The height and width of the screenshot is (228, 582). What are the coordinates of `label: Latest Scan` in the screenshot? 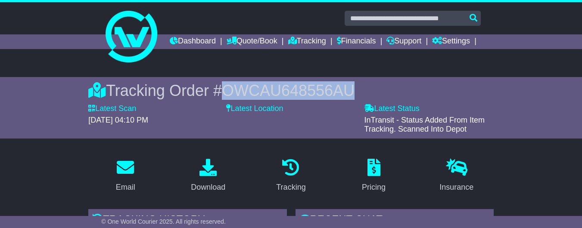 It's located at (112, 109).